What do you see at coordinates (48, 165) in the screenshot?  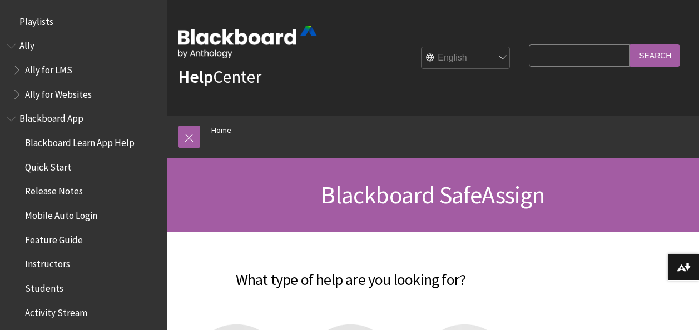 I see `span: Quick Start` at bounding box center [48, 165].